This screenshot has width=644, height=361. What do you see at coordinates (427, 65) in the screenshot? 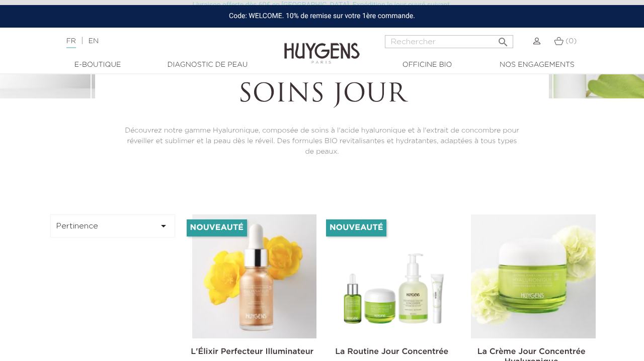
I see `a: Officine Bio` at bounding box center [427, 65].